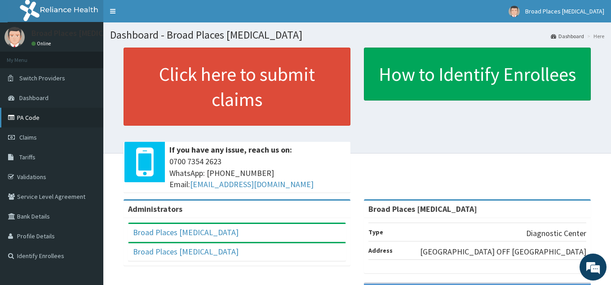  Describe the element at coordinates (477, 74) in the screenshot. I see `a: How to Identify Enrollees` at that location.